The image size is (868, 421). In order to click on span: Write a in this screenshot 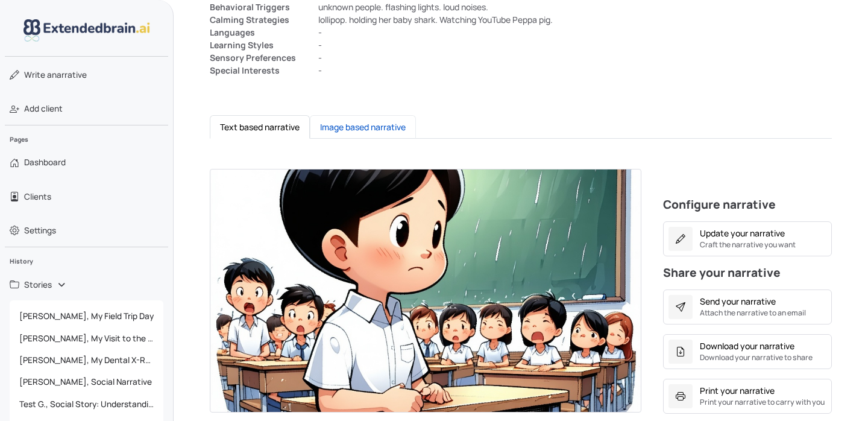, I will do `click(38, 75)`.